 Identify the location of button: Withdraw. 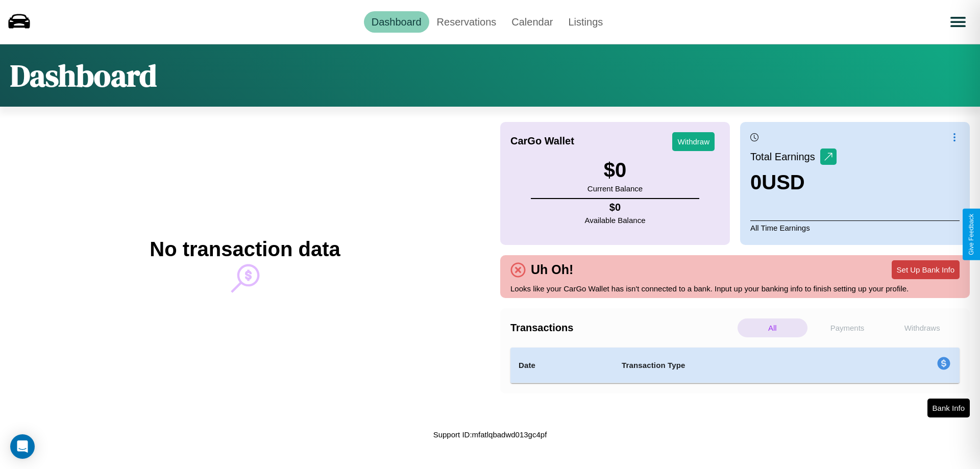
(693, 141).